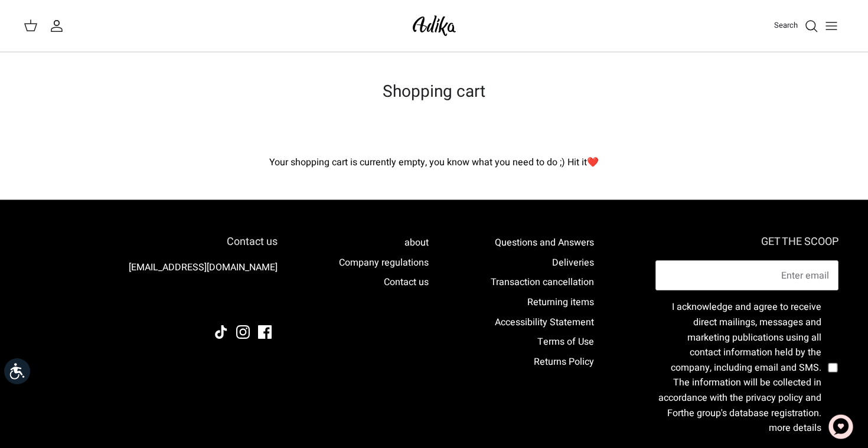 The height and width of the screenshot is (448, 868). Describe the element at coordinates (545, 323) in the screenshot. I see `a: Accessibility Statement` at that location.